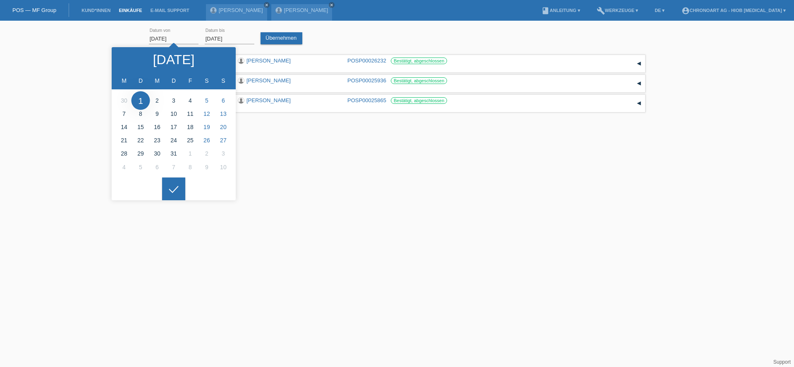 Image resolution: width=794 pixels, height=367 pixels. I want to click on i: account_circle, so click(685, 11).